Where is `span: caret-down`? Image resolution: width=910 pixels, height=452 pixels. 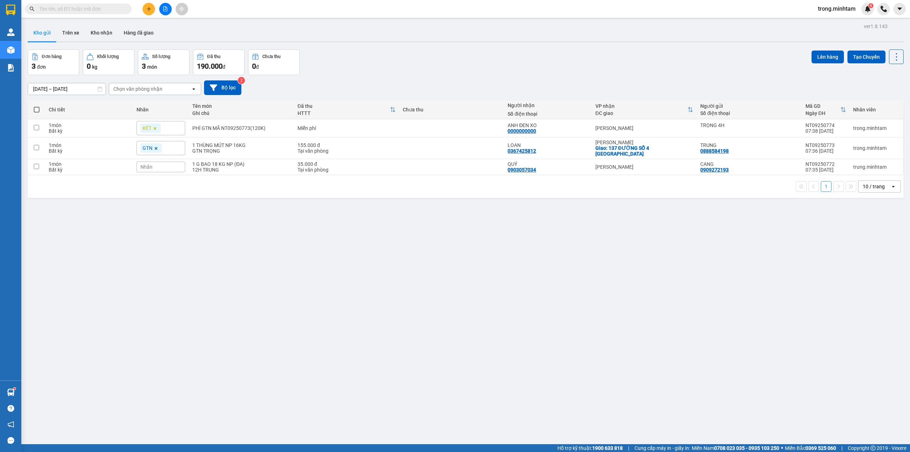 span: caret-down is located at coordinates (900, 9).